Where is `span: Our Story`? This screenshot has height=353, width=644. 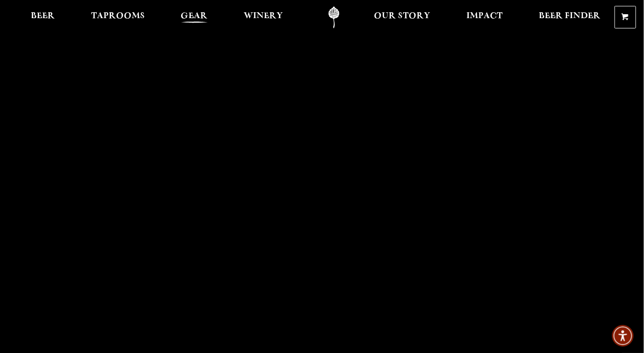 span: Our Story is located at coordinates (402, 16).